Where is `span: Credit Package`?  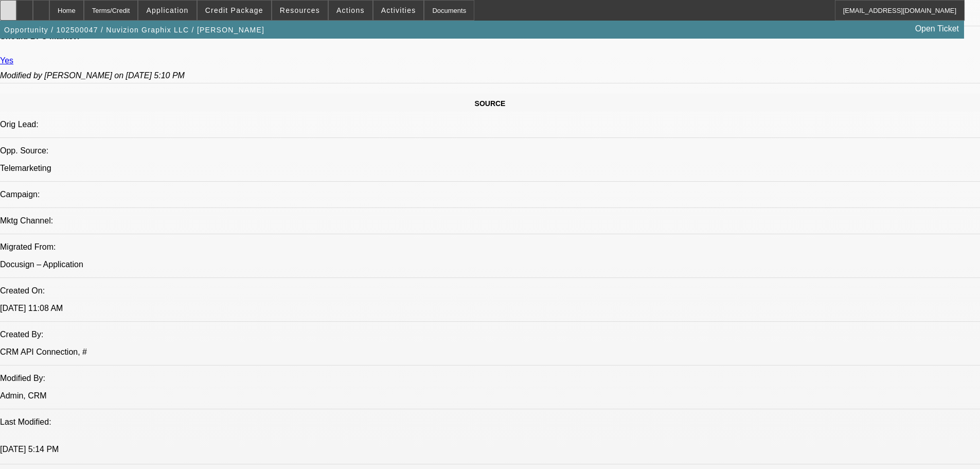 span: Credit Package is located at coordinates (234, 10).